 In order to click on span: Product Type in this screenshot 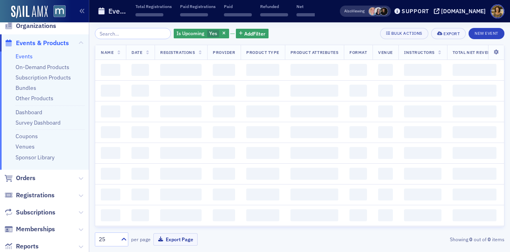, I will do `click(263, 52)`.